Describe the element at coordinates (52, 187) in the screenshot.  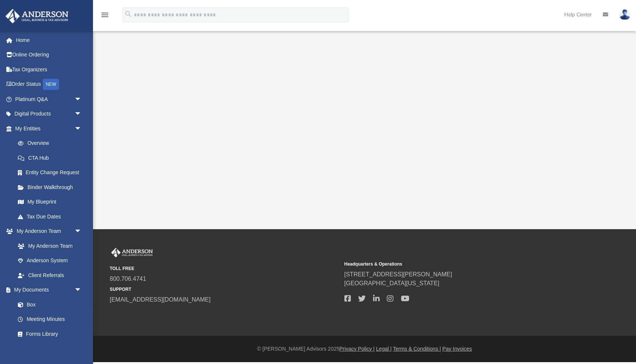
I see `a: Binder Walkthrough` at that location.